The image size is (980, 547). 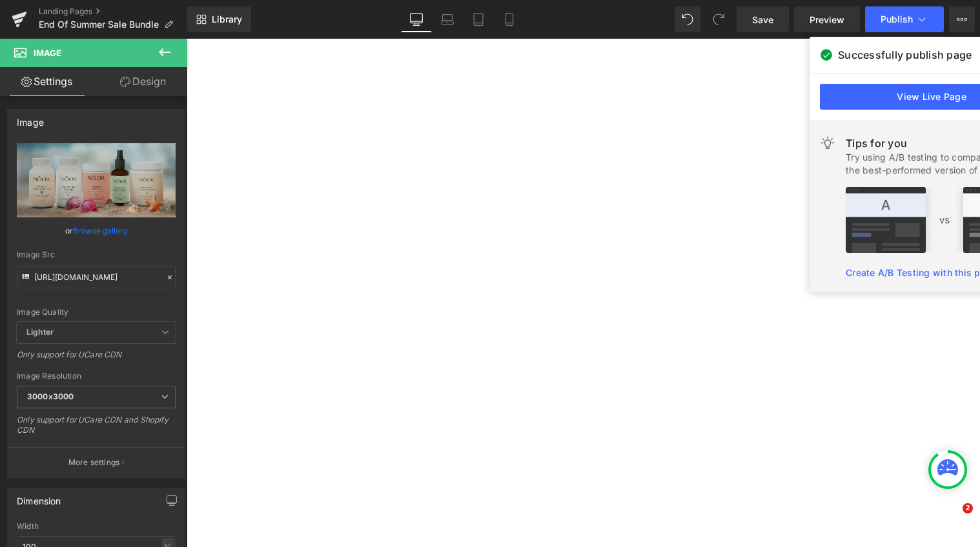 What do you see at coordinates (99, 24) in the screenshot?
I see `span: End Of Summer Sale Bundle` at bounding box center [99, 24].